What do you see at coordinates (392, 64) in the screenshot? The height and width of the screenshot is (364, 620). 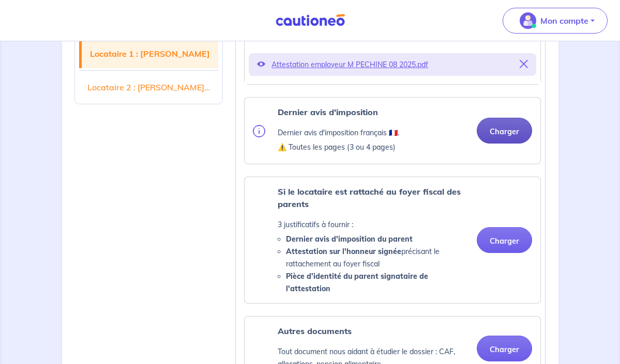 I see `p: Attestation employeur M PECHINE 08 2025.pdf` at bounding box center [392, 64].